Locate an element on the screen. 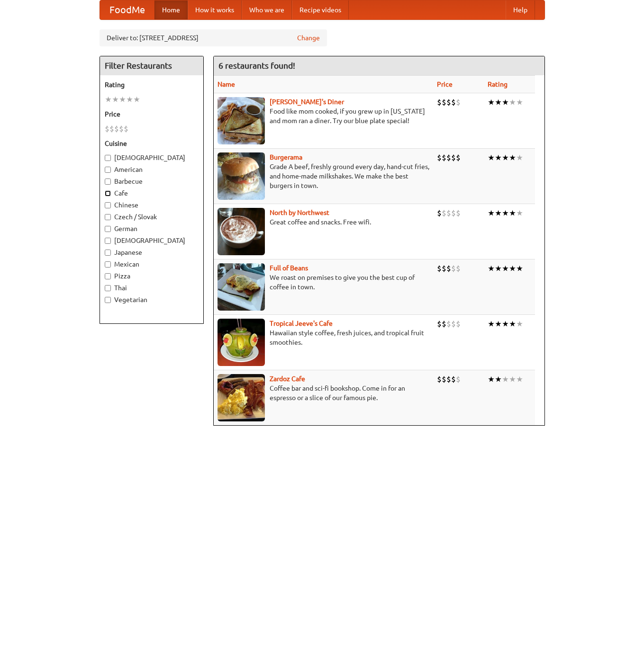  b: Tropical Jeeve's Cafe is located at coordinates (301, 324).